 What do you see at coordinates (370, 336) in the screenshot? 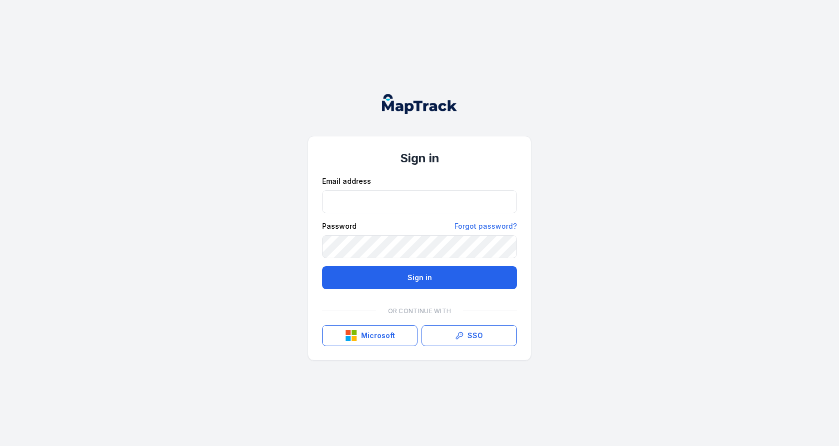
I see `button: Microsoft` at bounding box center [370, 336].